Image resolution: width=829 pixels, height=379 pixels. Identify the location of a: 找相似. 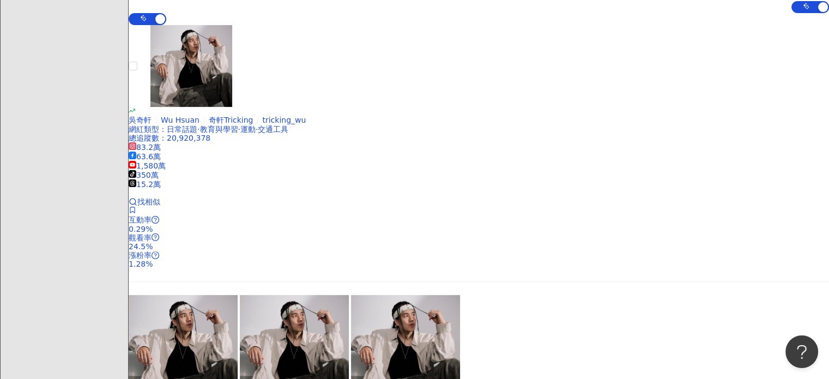
(144, 202).